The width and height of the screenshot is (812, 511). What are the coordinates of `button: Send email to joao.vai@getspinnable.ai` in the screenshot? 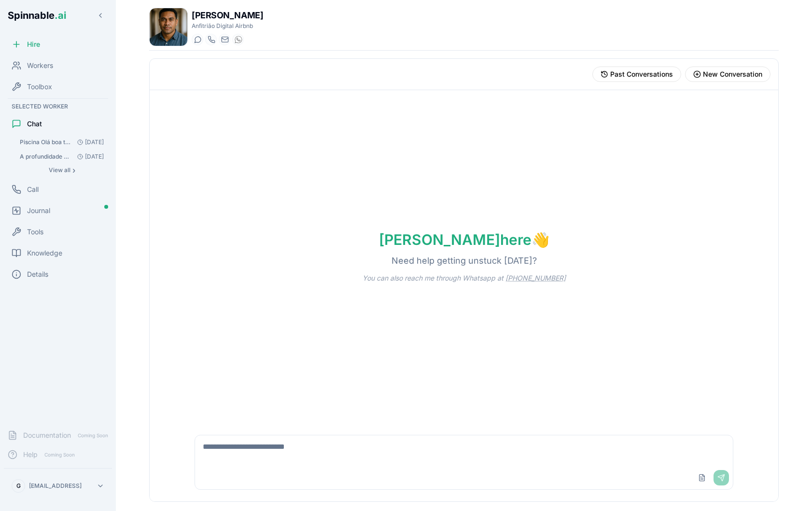 It's located at (224, 39).